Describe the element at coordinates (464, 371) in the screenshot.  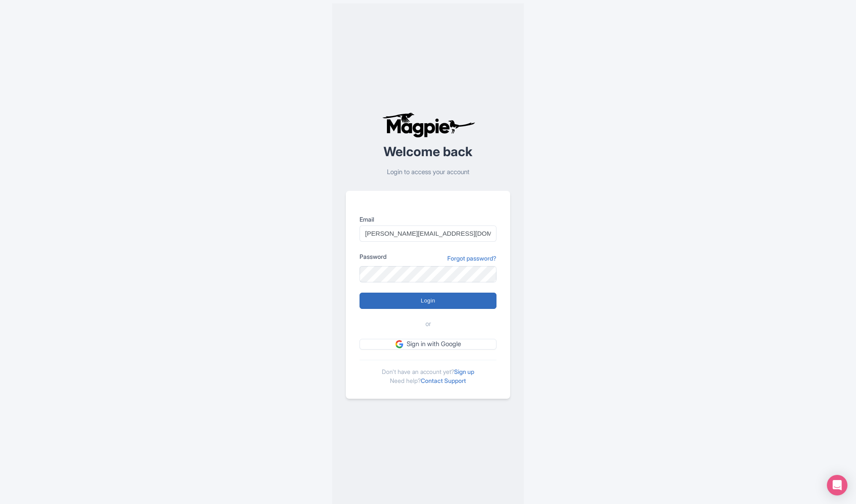
I see `a: Sign up` at that location.